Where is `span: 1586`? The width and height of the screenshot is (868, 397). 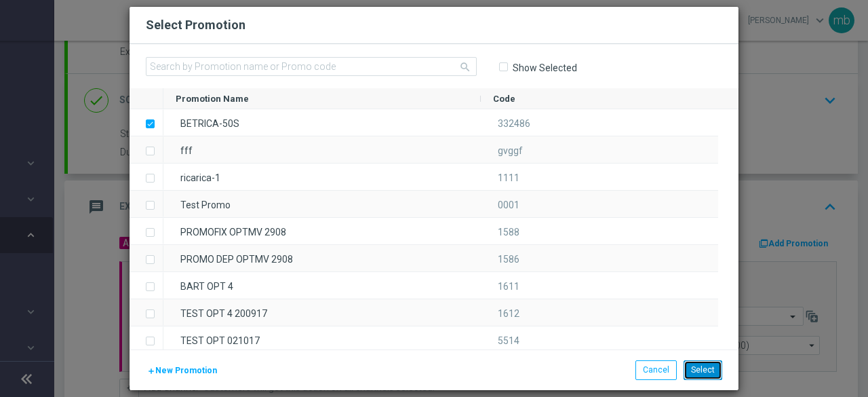 span: 1586 is located at coordinates (509, 259).